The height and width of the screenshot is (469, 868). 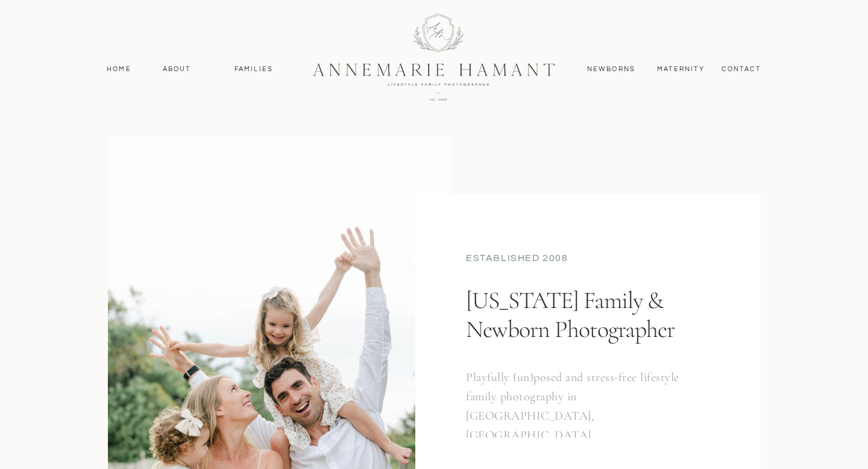 I want to click on nav: Home, so click(x=119, y=70).